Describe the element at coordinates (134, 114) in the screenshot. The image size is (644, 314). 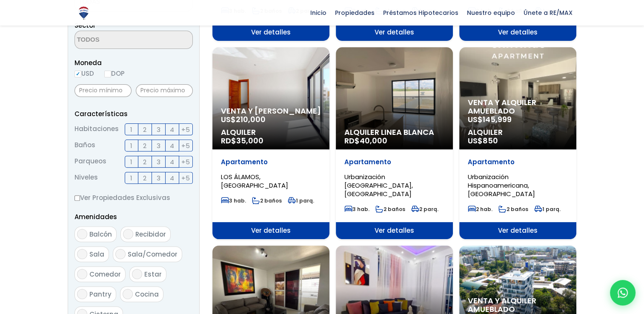
I see `p: Características` at that location.